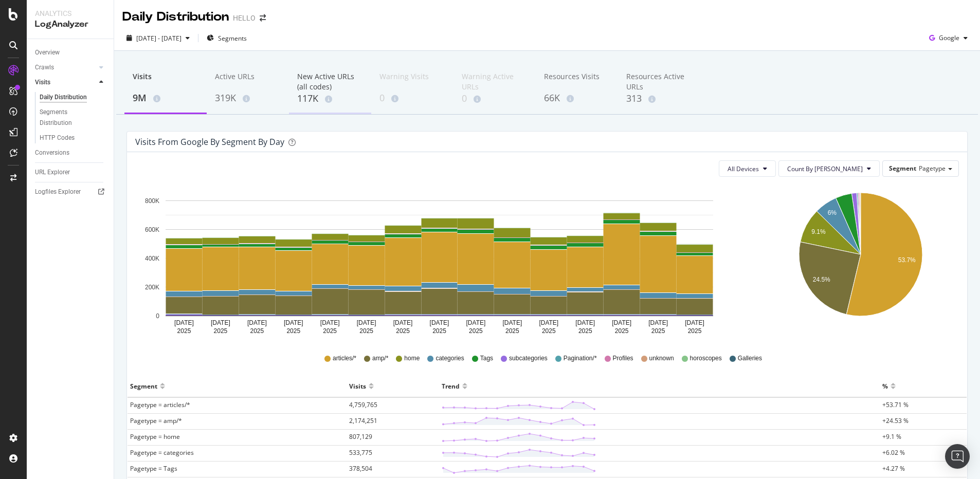 Image resolution: width=980 pixels, height=479 pixels. I want to click on div: 66K, so click(577, 98).